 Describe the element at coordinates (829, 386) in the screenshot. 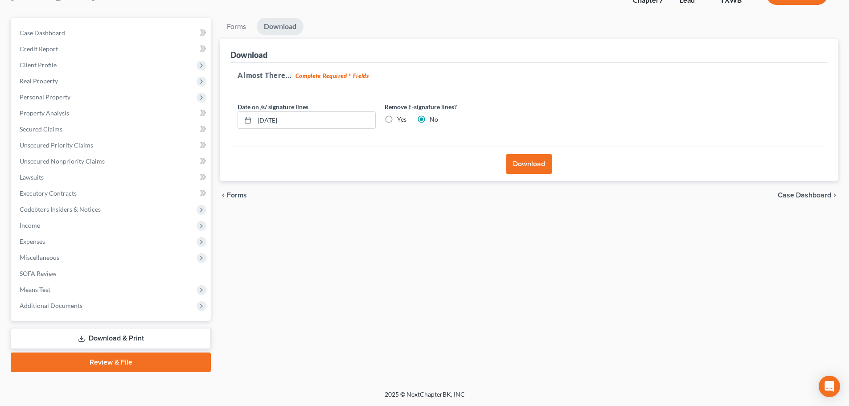

I see `div: Open Intercom Messenger` at that location.